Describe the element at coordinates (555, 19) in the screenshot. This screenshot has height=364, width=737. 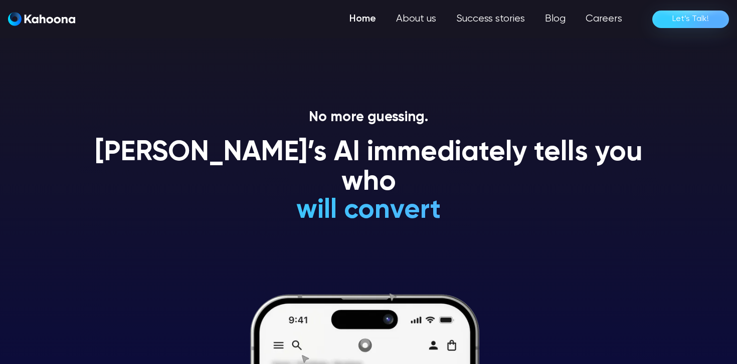
I see `a: Blog` at that location.